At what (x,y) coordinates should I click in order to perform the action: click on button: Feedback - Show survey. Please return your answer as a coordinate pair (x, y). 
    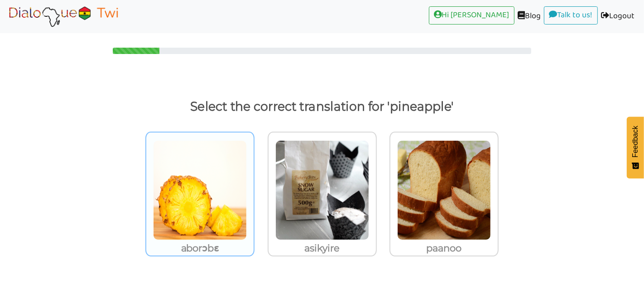
    Looking at the image, I should click on (635, 148).